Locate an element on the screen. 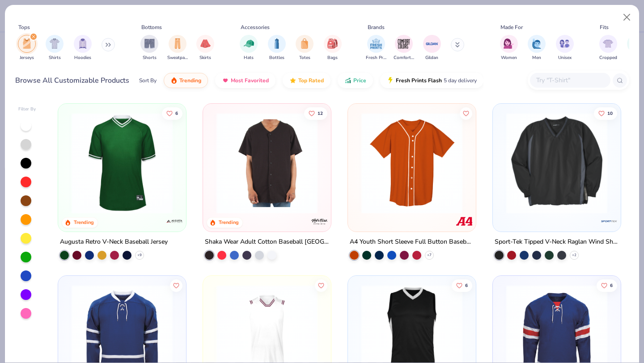 This screenshot has width=644, height=363. div: Accessories is located at coordinates (255, 27).